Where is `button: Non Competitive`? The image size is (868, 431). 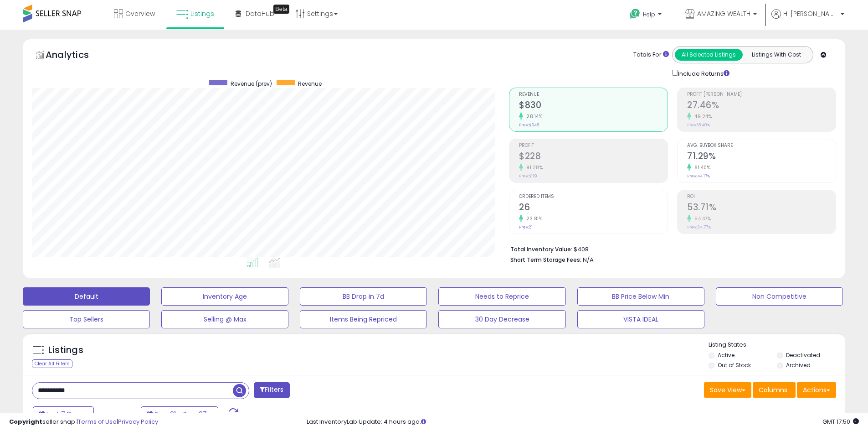 button: Non Competitive is located at coordinates (779, 297).